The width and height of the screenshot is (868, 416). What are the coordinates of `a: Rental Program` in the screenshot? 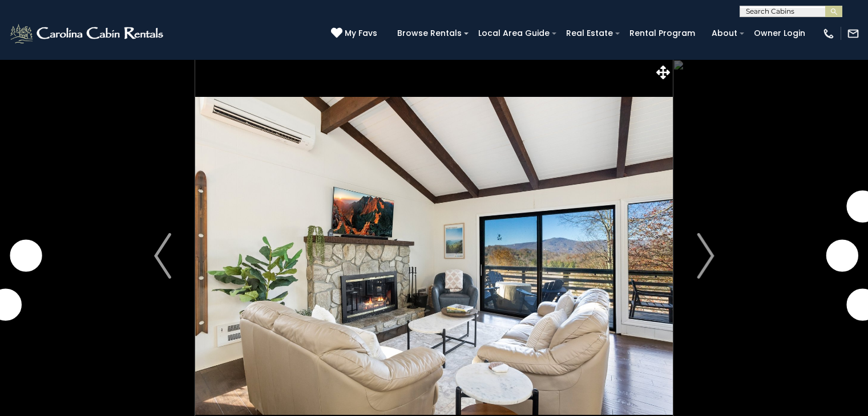 It's located at (662, 33).